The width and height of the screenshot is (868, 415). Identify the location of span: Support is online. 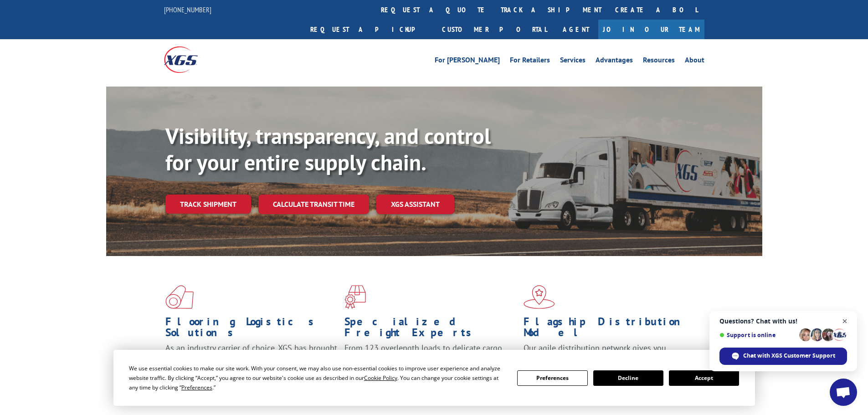
(758, 335).